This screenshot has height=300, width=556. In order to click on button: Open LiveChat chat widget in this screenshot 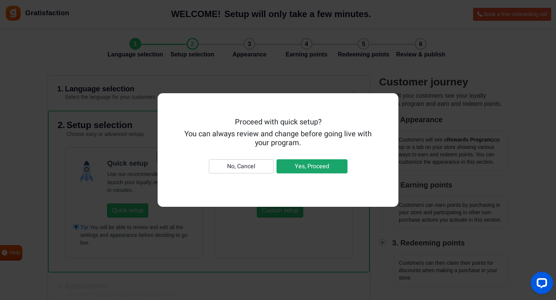, I will do `click(17, 14)`.